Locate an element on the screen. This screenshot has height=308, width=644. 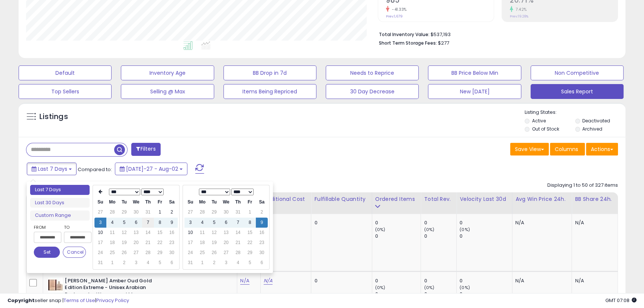
button: BB Price Below Min is located at coordinates (474, 73).